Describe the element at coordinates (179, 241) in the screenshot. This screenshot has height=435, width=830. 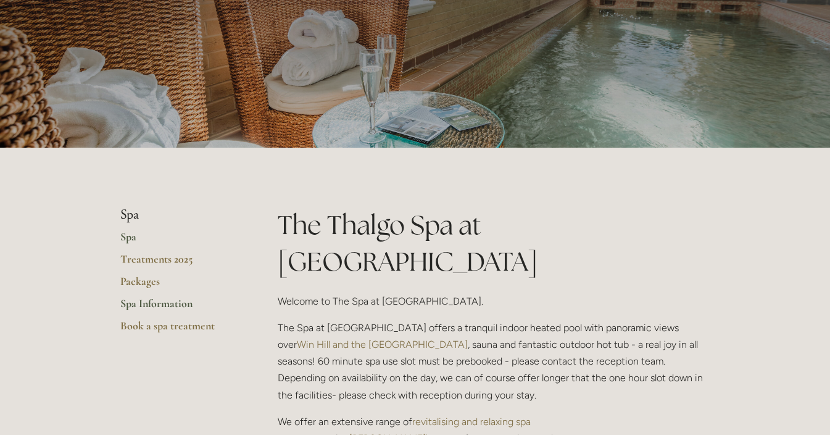
I see `a: Spa` at that location.